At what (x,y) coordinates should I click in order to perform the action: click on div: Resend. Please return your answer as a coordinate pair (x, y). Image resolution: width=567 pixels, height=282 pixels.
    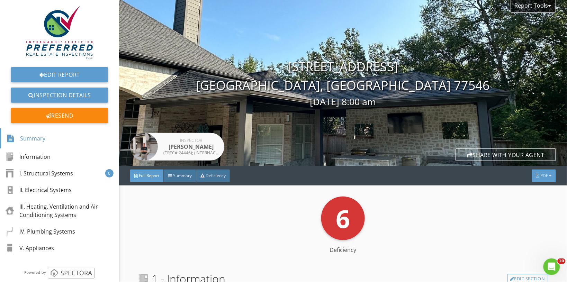
    Looking at the image, I should click on (59, 116).